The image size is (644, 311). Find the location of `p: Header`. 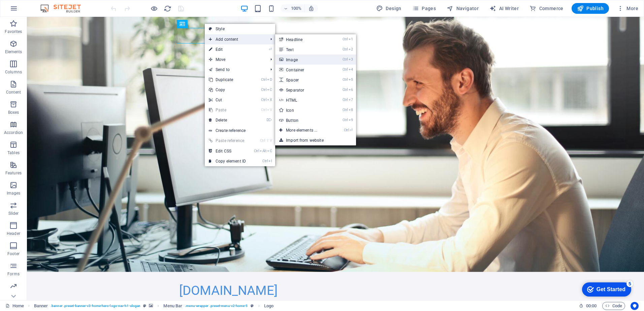

p: Header is located at coordinates (13, 233).